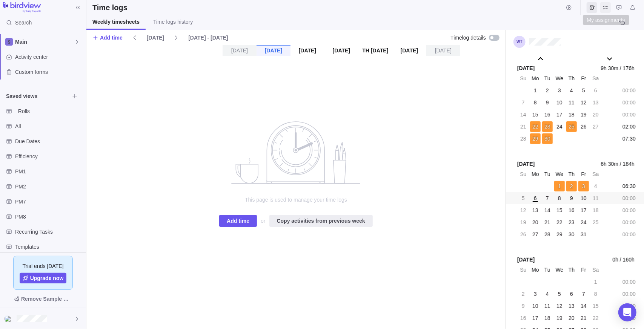  I want to click on span: 22, so click(535, 127).